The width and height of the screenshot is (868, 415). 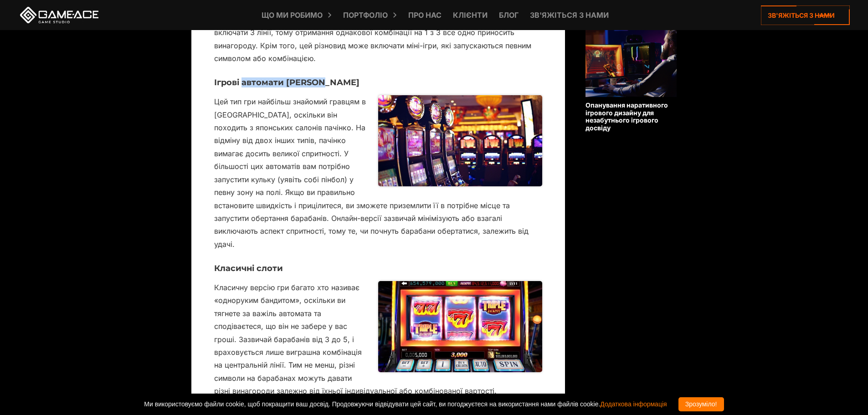 I want to click on font: Клієнти, so click(x=470, y=15).